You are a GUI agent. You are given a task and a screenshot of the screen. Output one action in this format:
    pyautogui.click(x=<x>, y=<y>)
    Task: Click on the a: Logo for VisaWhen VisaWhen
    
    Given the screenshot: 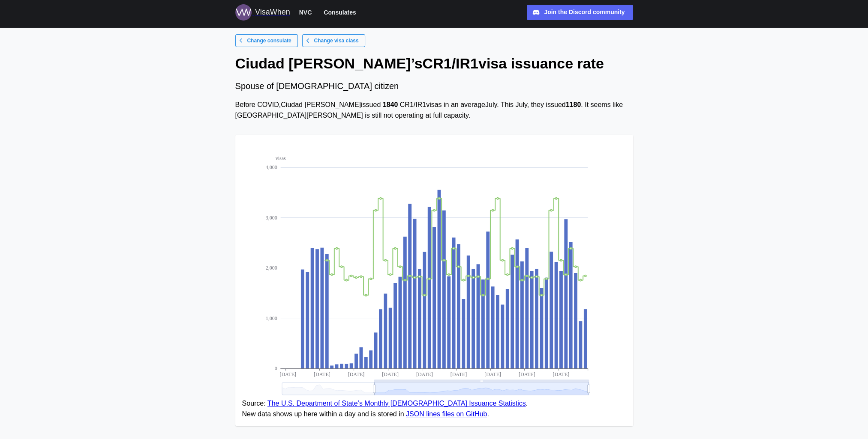 What is the action you would take?
    pyautogui.click(x=263, y=13)
    